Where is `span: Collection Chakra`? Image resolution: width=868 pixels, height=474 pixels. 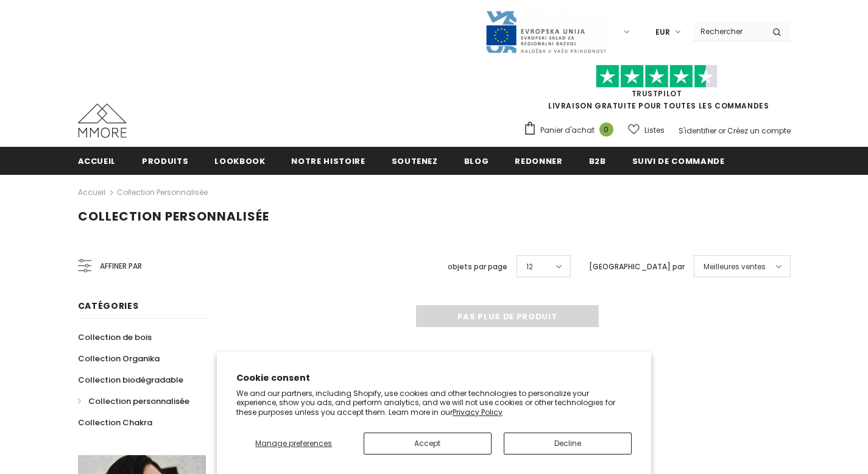
span: Collection Chakra is located at coordinates (115, 422).